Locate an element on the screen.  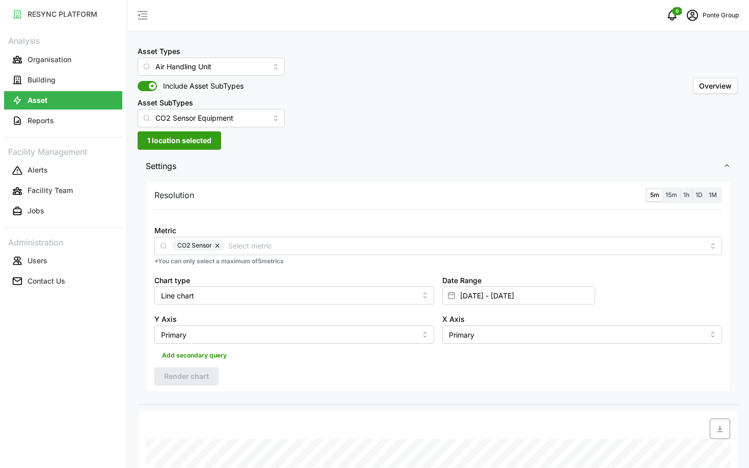
span: Render chart is located at coordinates (186, 376).